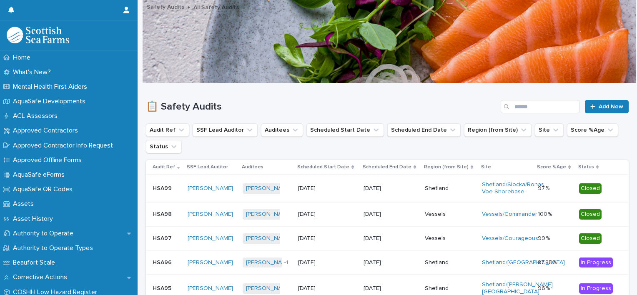 This screenshot has height=295, width=637. I want to click on a: Safety Audits, so click(166, 6).